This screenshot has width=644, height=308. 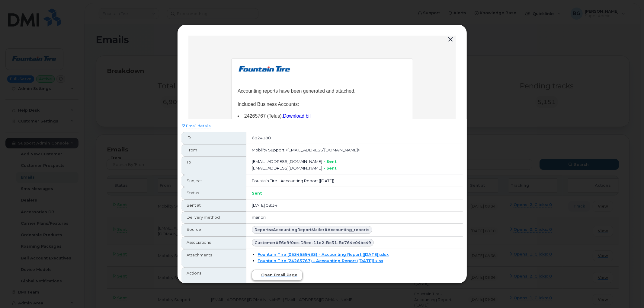 What do you see at coordinates (76, 34) in the screenshot?
I see `img: email_FountainTire-color.png` at bounding box center [76, 34].